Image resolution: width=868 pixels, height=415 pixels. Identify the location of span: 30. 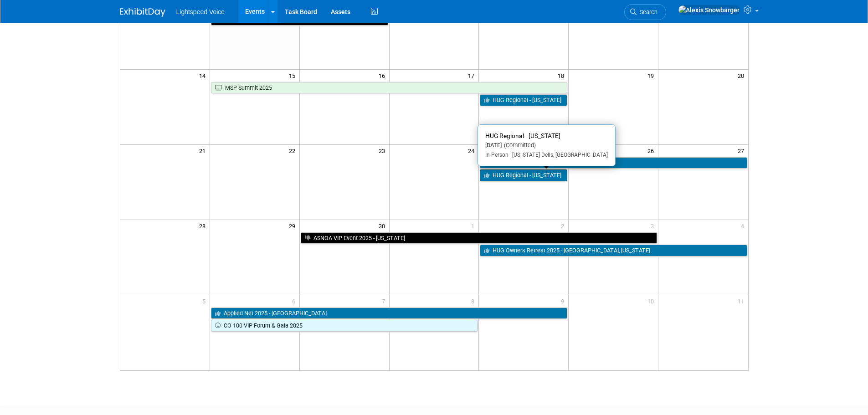
(383, 226).